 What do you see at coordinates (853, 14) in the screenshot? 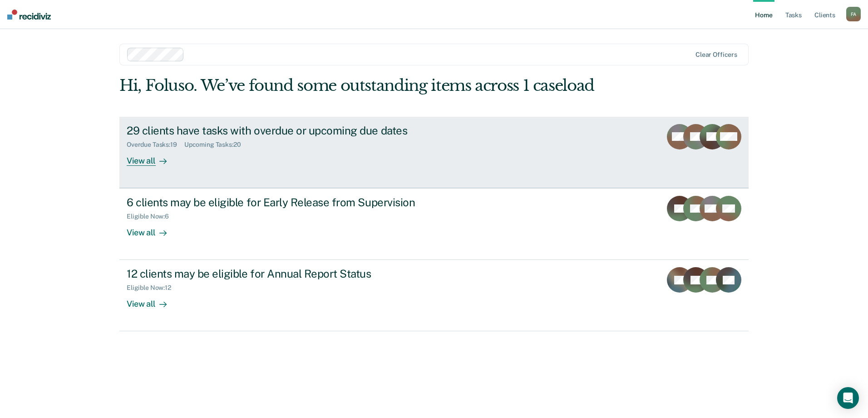
I see `button: FA` at bounding box center [853, 14].